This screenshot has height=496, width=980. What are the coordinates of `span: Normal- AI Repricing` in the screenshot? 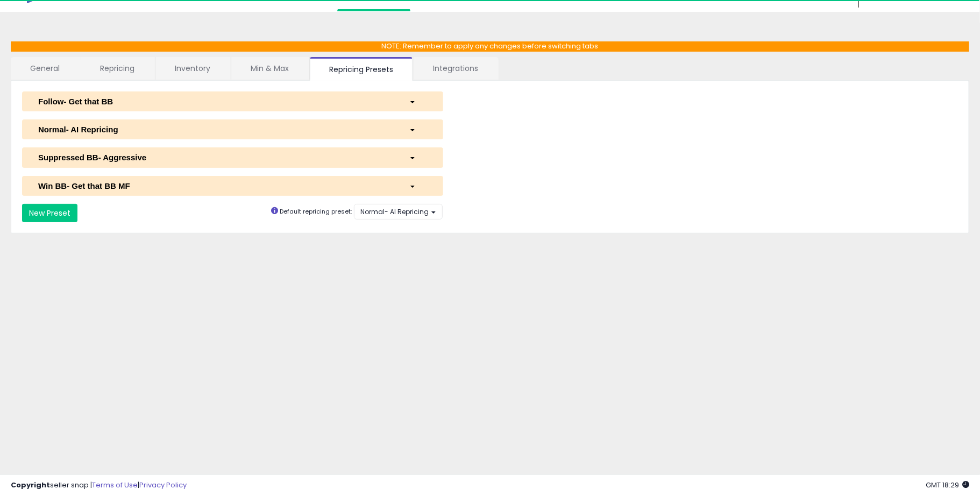 It's located at (395, 211).